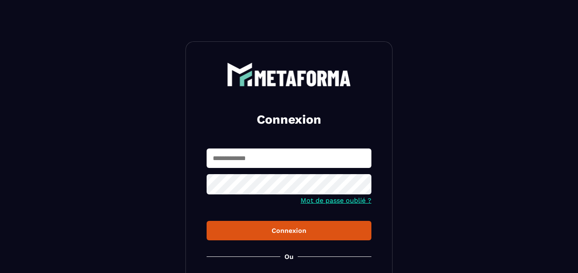 The height and width of the screenshot is (273, 578). Describe the element at coordinates (289, 231) in the screenshot. I see `div: Connexion` at that location.